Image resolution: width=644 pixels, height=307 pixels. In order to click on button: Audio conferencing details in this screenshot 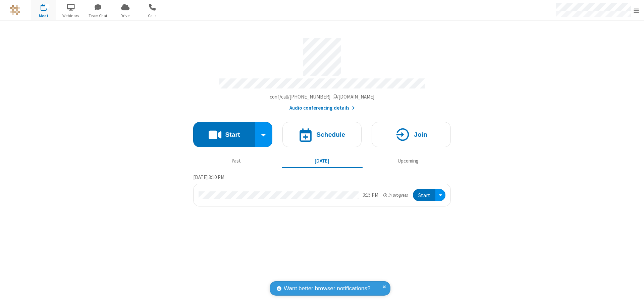, I will do `click(322, 108)`.